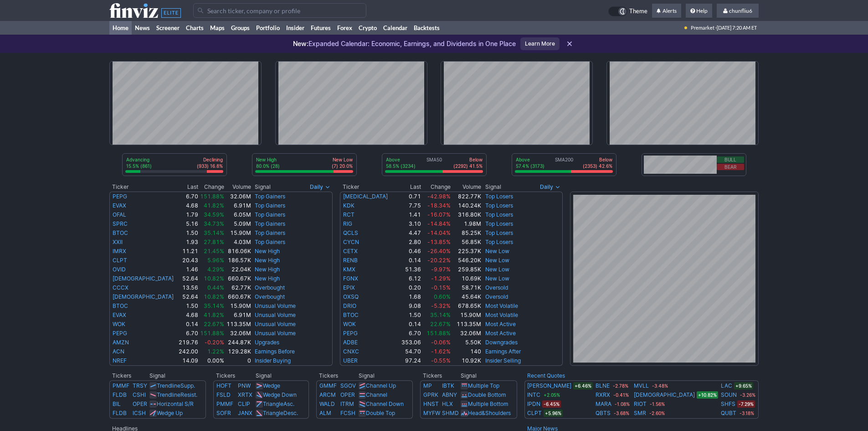  I want to click on a: Wedge Up, so click(170, 413).